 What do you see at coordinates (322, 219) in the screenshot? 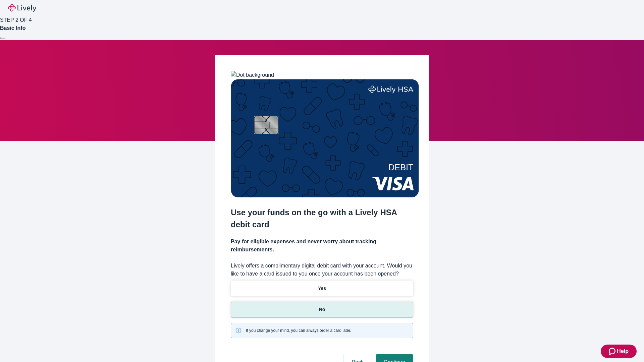
I see `h2: Use your funds on the go with a Lively HSA debit card` at bounding box center [322, 219].